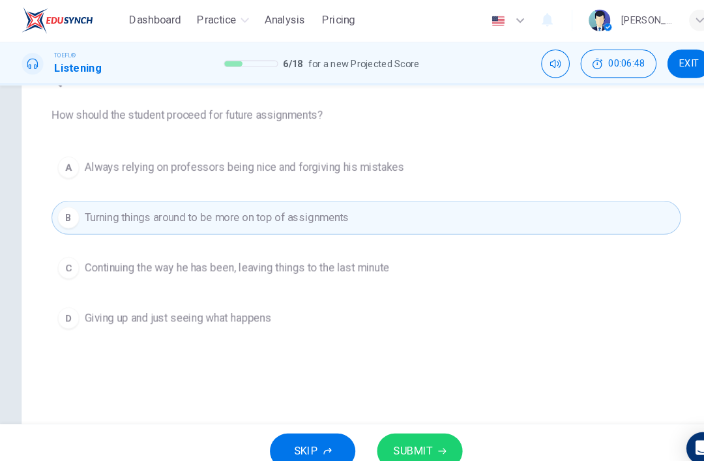 This screenshot has width=704, height=461. I want to click on img: Profile picture, so click(577, 21).